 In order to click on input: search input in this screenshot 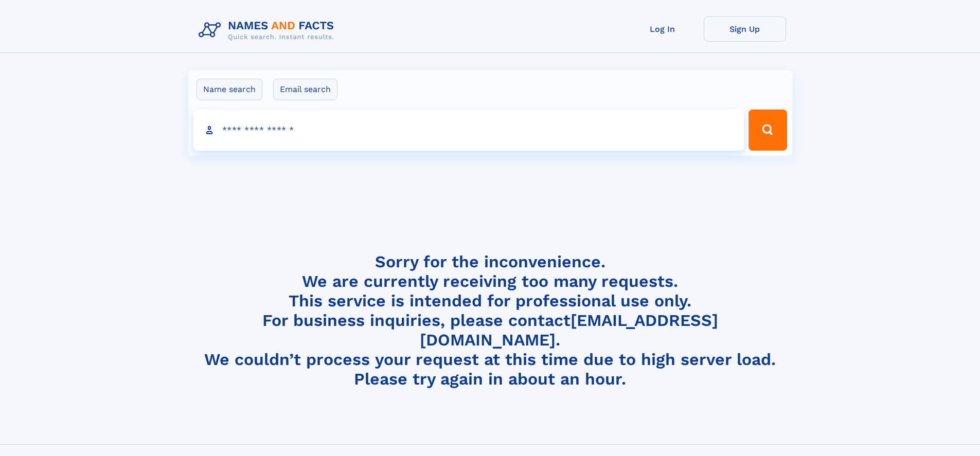, I will do `click(469, 130)`.